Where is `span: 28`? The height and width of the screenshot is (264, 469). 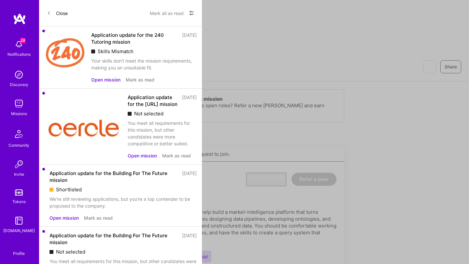
span: 28 is located at coordinates (23, 40).